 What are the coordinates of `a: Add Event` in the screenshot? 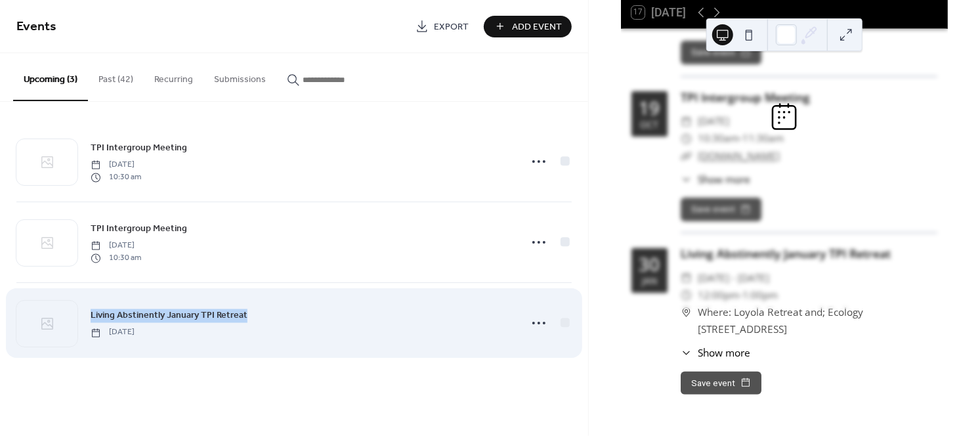 It's located at (528, 27).